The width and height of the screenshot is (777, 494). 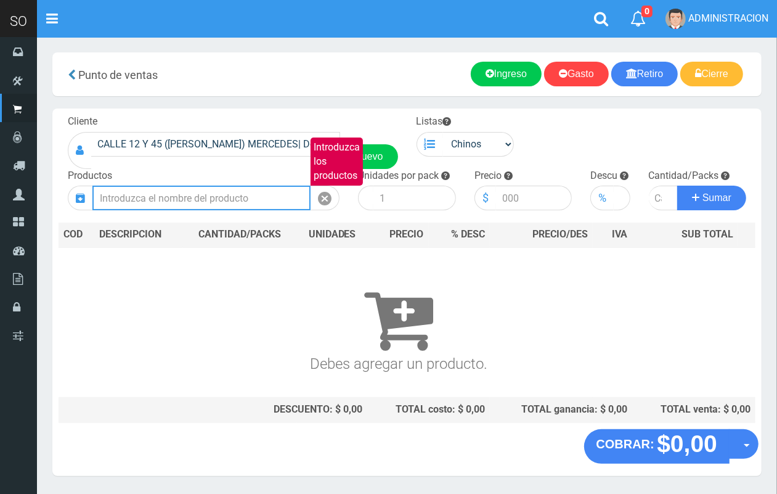 What do you see at coordinates (506, 74) in the screenshot?
I see `a: Ingreso` at bounding box center [506, 74].